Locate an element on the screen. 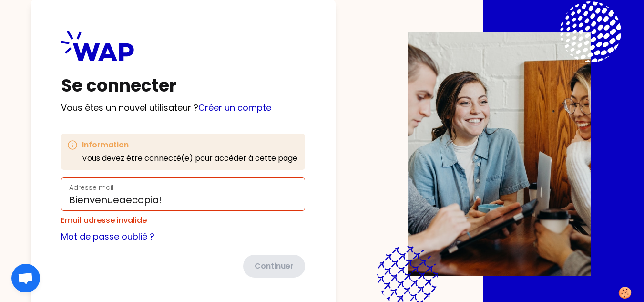 Image resolution: width=644 pixels, height=302 pixels. img: Description is located at coordinates (499, 154).